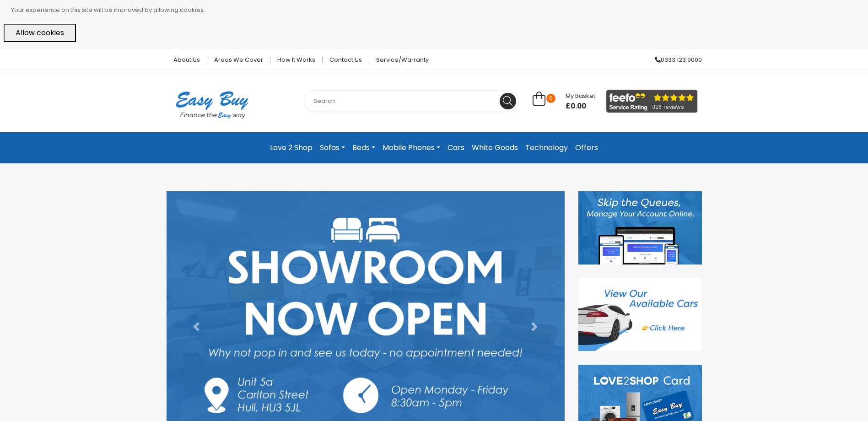  What do you see at coordinates (346, 60) in the screenshot?
I see `a: Contact Us` at bounding box center [346, 60].